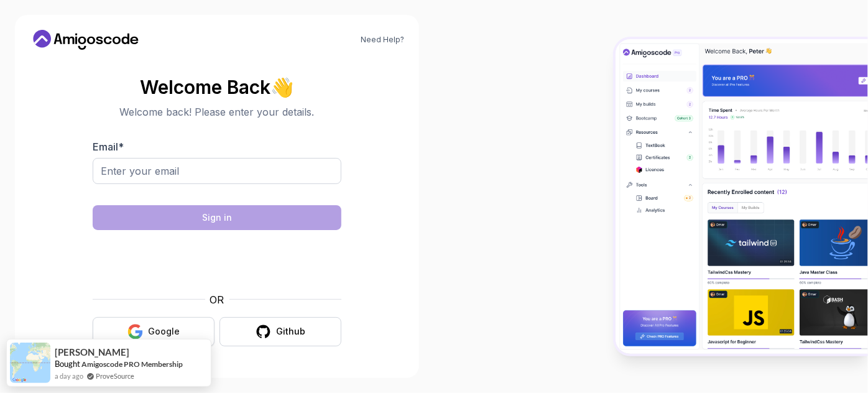 Image resolution: width=868 pixels, height=393 pixels. What do you see at coordinates (217, 171) in the screenshot?
I see `input: Enter your email` at bounding box center [217, 171].